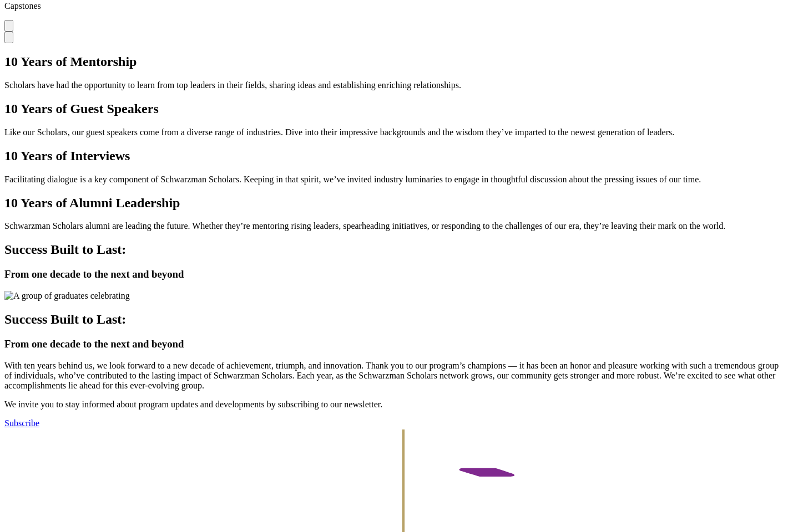 The image size is (788, 532). Describe the element at coordinates (394, 61) in the screenshot. I see `h2: 10 Years of Mentorship` at that location.